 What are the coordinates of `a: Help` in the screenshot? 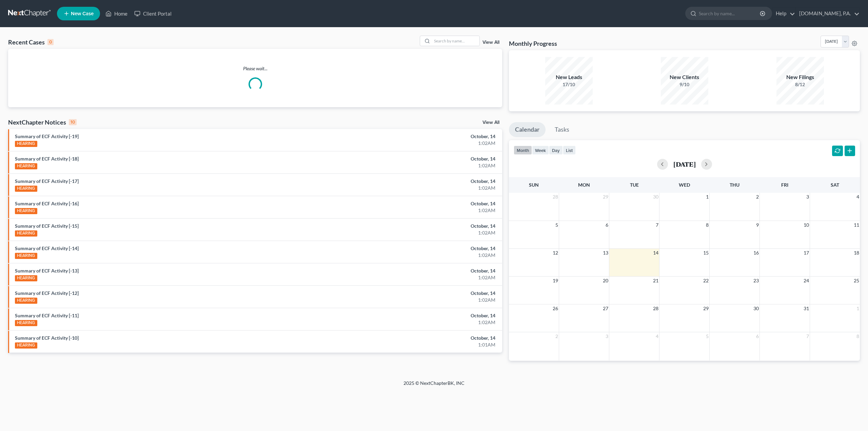 It's located at (783, 14).